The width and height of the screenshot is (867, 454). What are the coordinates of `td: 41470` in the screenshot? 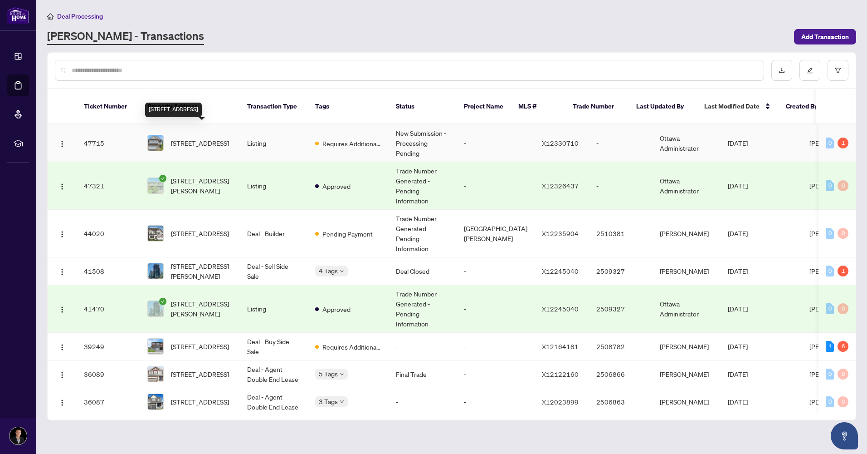 It's located at (108, 308).